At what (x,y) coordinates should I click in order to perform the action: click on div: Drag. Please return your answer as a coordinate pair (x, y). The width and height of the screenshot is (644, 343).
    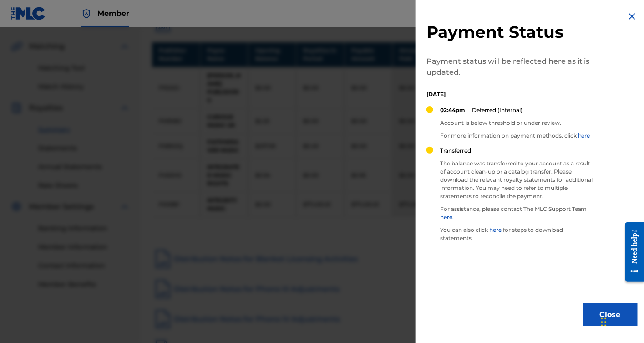
    Looking at the image, I should click on (604, 322).